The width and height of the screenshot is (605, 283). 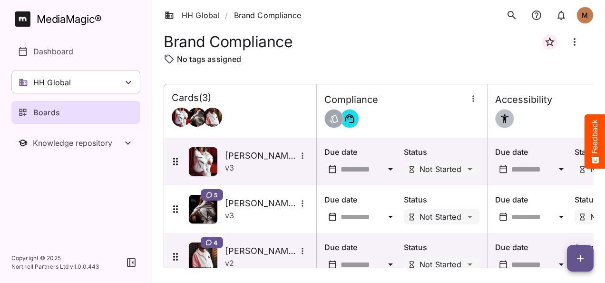 I want to click on div: M, so click(x=585, y=15).